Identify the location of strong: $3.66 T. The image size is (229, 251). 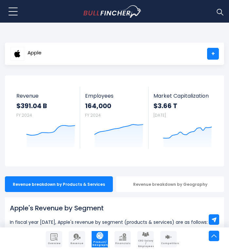
(183, 106).